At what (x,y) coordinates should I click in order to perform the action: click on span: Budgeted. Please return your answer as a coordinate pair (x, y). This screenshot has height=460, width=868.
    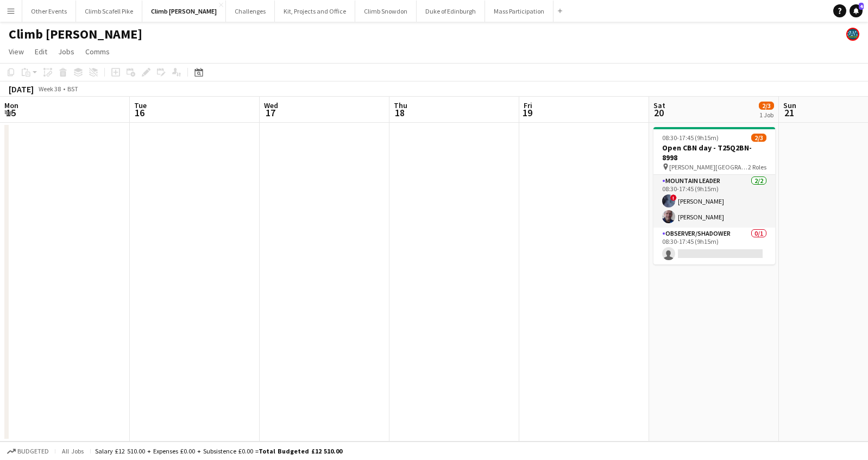
    Looking at the image, I should click on (33, 451).